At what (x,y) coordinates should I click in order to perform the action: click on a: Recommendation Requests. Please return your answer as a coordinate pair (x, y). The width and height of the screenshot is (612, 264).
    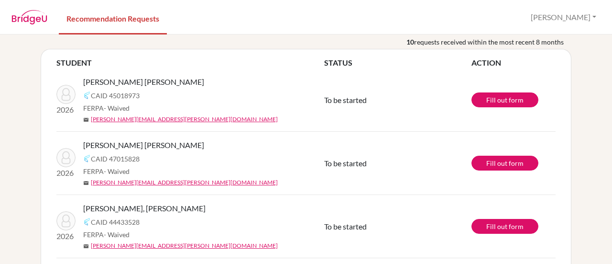
    Looking at the image, I should click on (113, 18).